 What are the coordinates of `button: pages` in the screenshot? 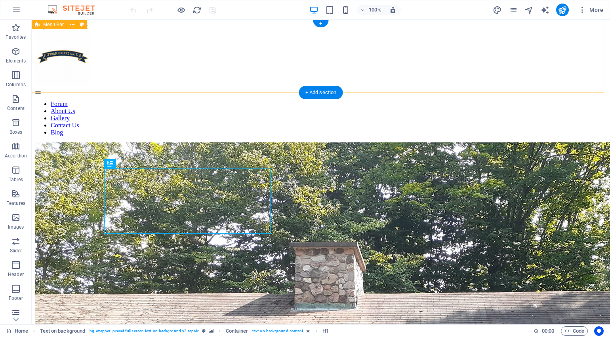 It's located at (513, 10).